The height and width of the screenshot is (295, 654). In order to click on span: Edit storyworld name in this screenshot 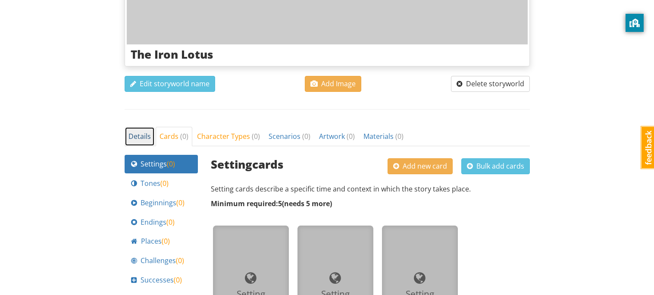, I will do `click(170, 84)`.